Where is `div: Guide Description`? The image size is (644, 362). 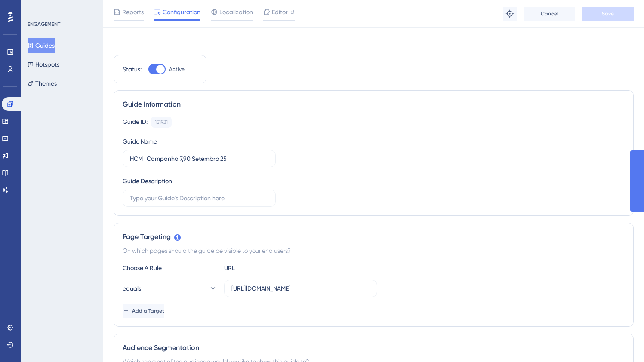 div: Guide Description is located at coordinates (147, 181).